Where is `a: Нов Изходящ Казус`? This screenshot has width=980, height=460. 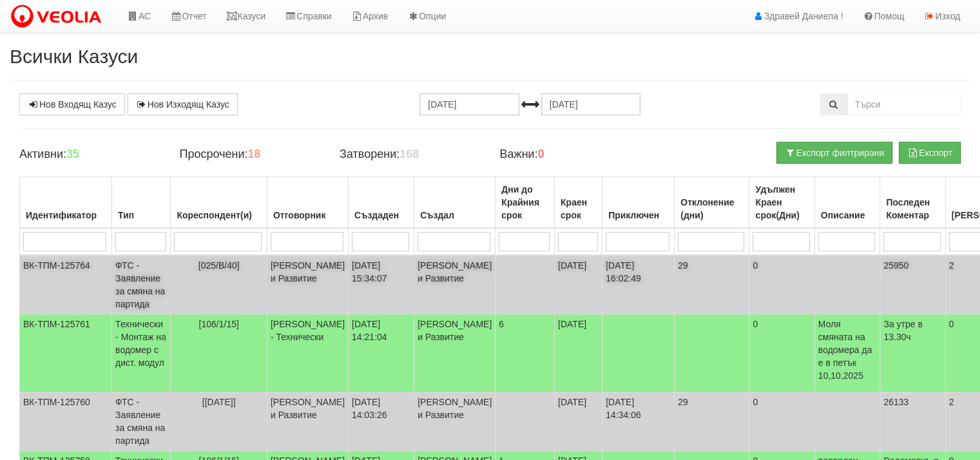 a: Нов Изходящ Казус is located at coordinates (183, 104).